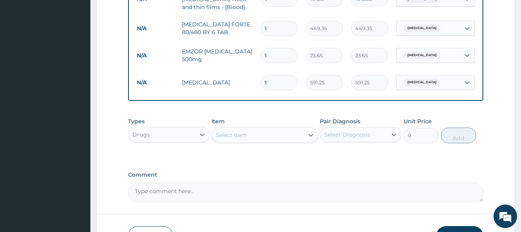 The width and height of the screenshot is (521, 232). I want to click on label: Item, so click(218, 121).